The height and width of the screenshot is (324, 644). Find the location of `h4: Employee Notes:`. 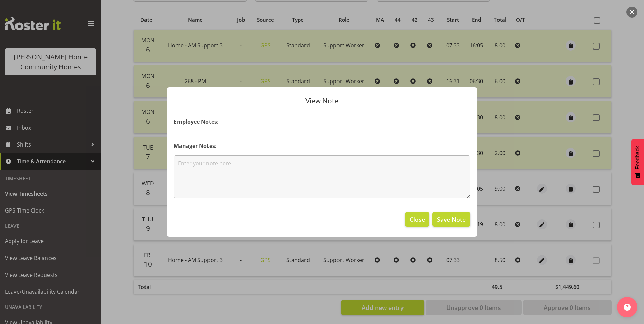

h4: Employee Notes: is located at coordinates (322, 121).